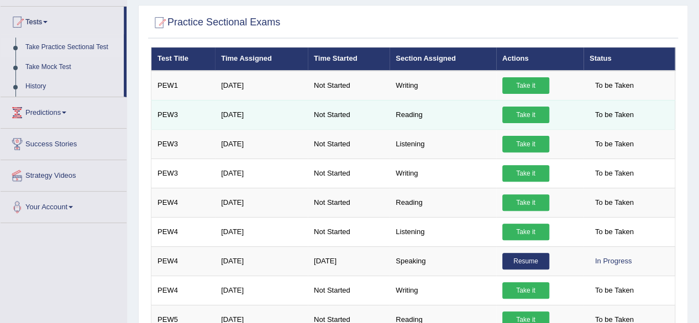  What do you see at coordinates (64, 205) in the screenshot?
I see `a: Your Account` at bounding box center [64, 205].